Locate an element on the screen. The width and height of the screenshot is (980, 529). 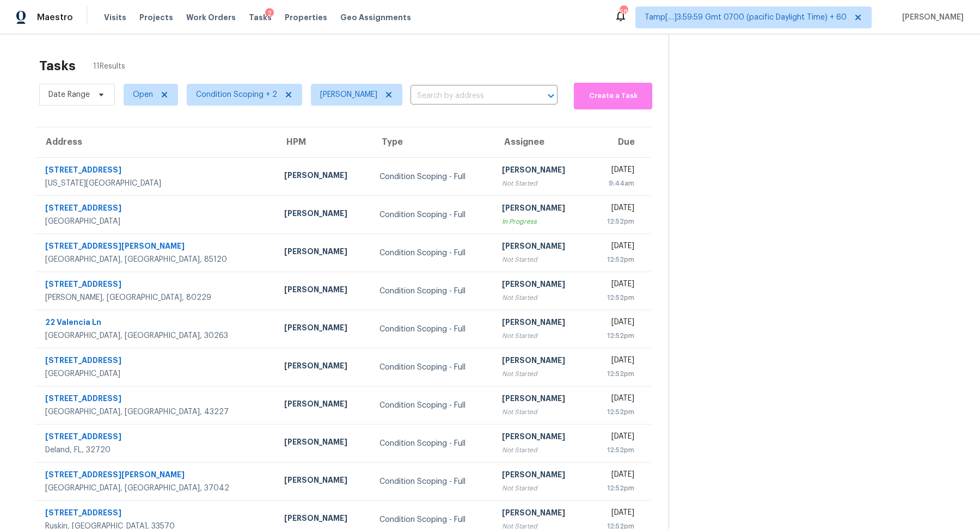
th: Due is located at coordinates (620, 143).